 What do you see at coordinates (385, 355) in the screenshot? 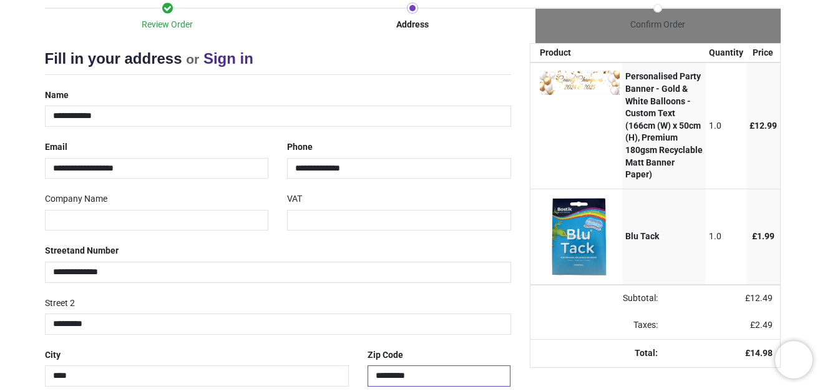
I see `label: Zip Code` at bounding box center [385, 355].